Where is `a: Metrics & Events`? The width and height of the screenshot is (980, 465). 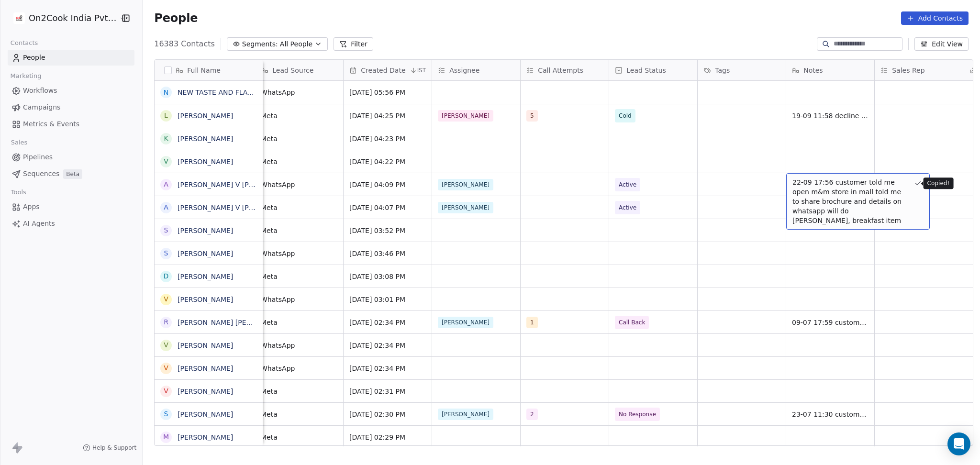
a: Metrics & Events is located at coordinates (71, 124).